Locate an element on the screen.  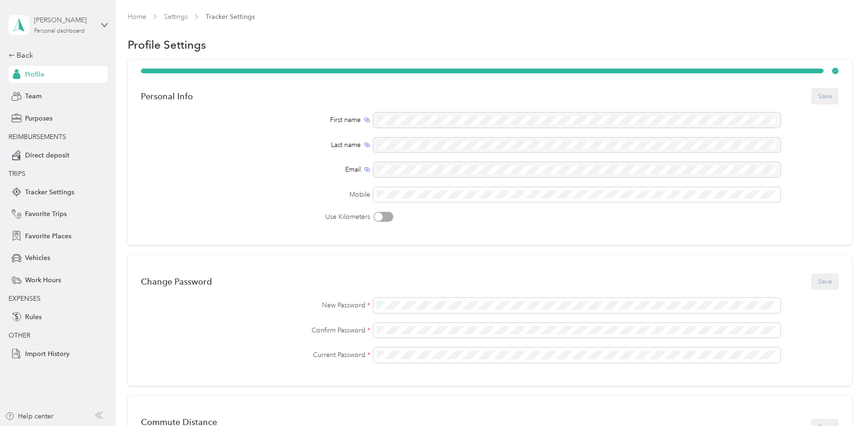
span: Work Hours is located at coordinates (43, 280).